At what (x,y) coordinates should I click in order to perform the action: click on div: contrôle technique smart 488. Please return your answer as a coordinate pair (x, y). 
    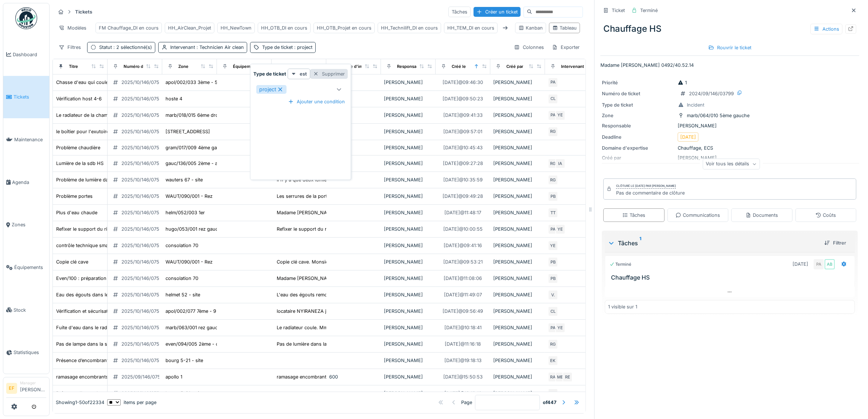
    Looking at the image, I should click on (89, 245).